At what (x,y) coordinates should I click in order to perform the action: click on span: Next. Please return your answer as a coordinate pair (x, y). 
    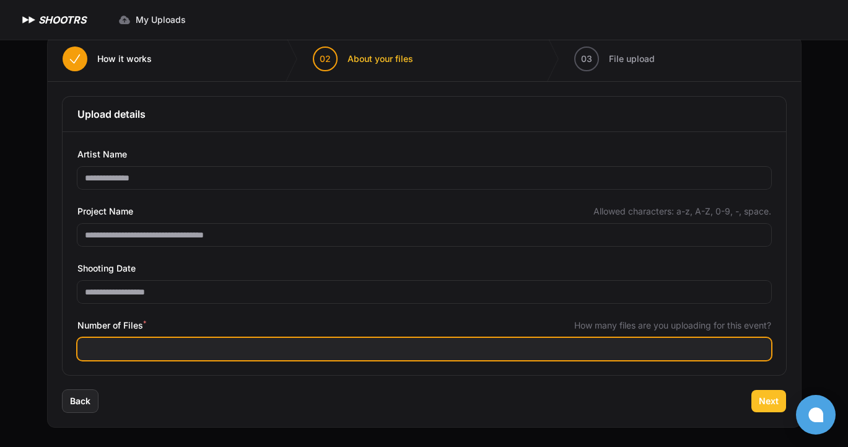
    Looking at the image, I should click on (769, 401).